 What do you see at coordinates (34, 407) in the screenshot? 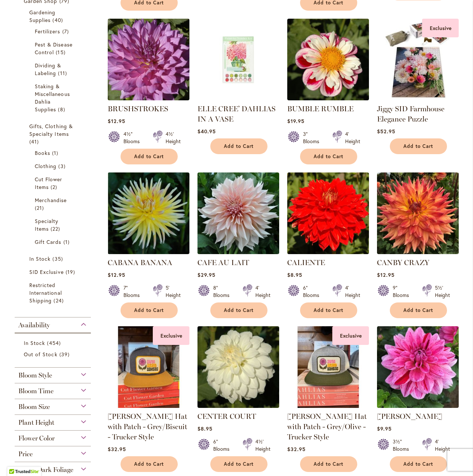
I see `span: Bloom Size` at bounding box center [34, 407].